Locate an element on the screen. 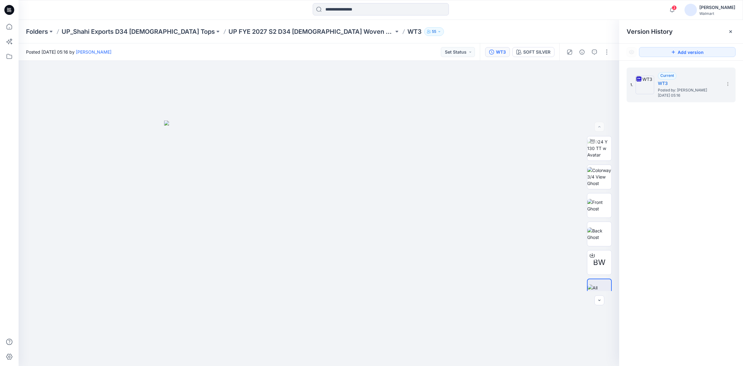 The width and height of the screenshot is (743, 366). img: WT3 is located at coordinates (645, 85).